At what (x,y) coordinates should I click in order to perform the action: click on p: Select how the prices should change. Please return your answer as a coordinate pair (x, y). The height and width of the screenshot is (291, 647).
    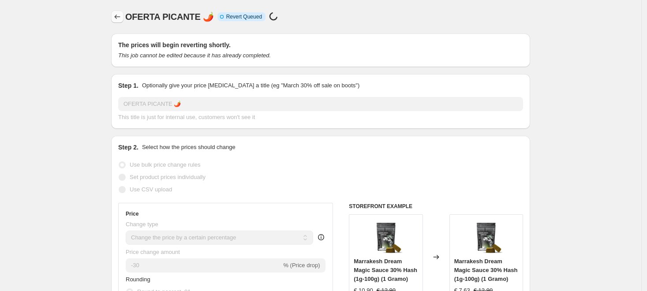
    Looking at the image, I should click on (189, 147).